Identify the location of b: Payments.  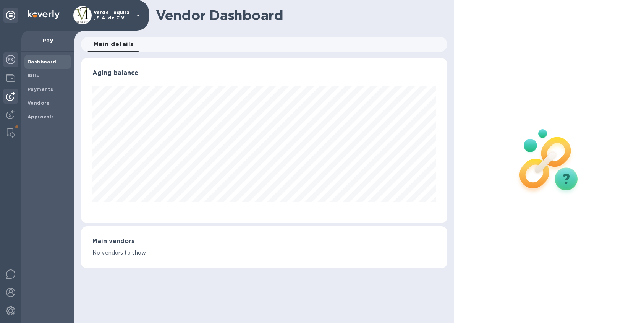
(40, 89).